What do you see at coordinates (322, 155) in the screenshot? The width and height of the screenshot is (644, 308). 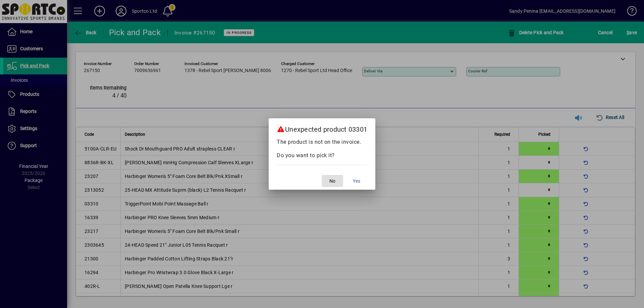 I see `p: Do you want to pick it?` at bounding box center [322, 155].